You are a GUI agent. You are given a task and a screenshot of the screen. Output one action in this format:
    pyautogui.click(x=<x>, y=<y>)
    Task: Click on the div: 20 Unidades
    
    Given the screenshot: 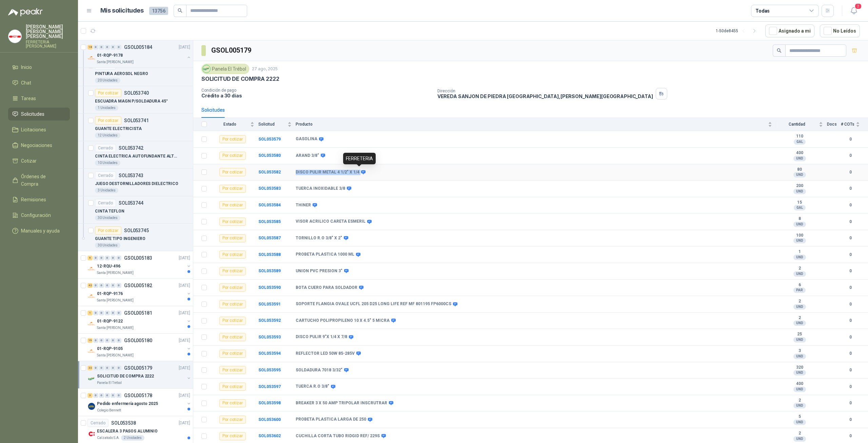 What is the action you would take?
    pyautogui.click(x=108, y=80)
    